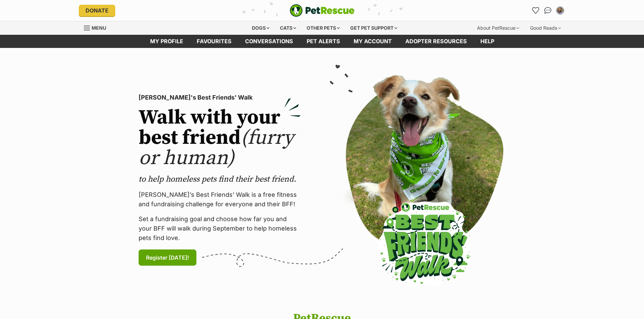 Image resolution: width=644 pixels, height=319 pixels. What do you see at coordinates (216, 148) in the screenshot?
I see `span: (furry or human)` at bounding box center [216, 148].